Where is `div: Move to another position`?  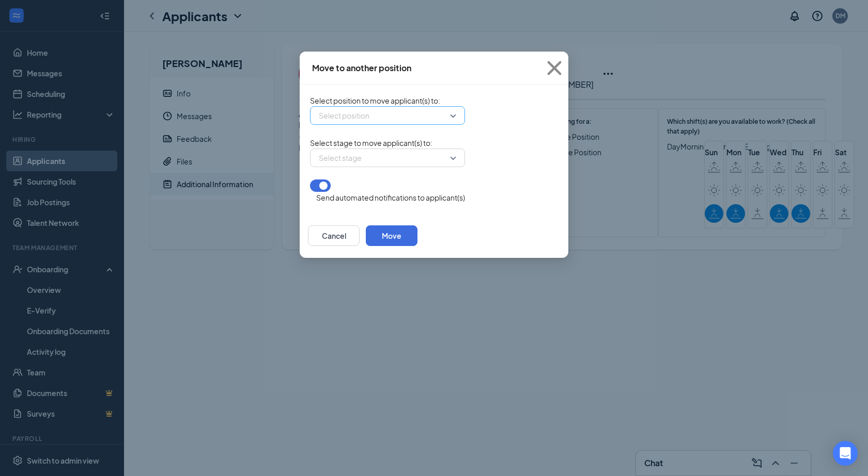
div: Move to another position is located at coordinates (362, 68).